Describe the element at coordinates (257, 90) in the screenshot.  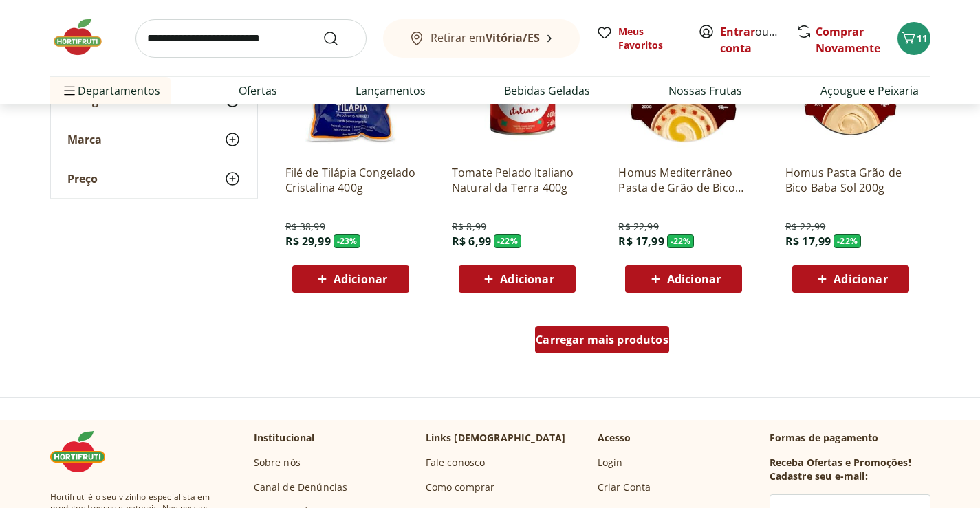
I see `a: Ofertas` at that location.